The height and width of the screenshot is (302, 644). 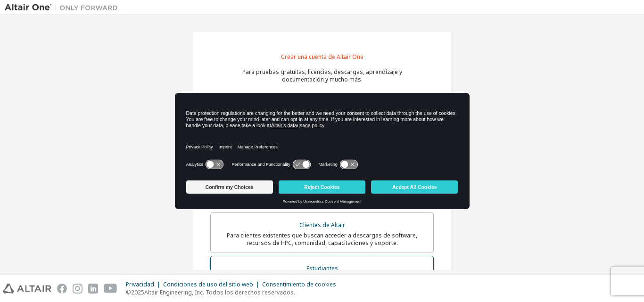 What do you see at coordinates (110, 288) in the screenshot?
I see `img: youtube.svg` at bounding box center [110, 288].